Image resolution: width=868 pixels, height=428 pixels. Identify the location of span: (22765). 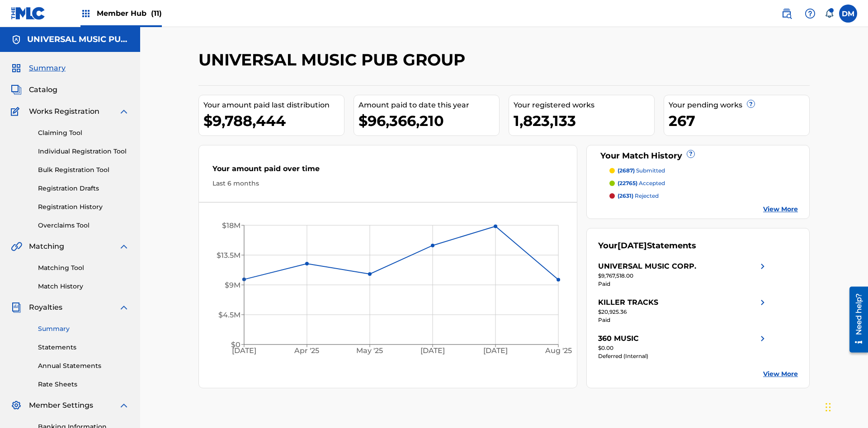
(628, 183).